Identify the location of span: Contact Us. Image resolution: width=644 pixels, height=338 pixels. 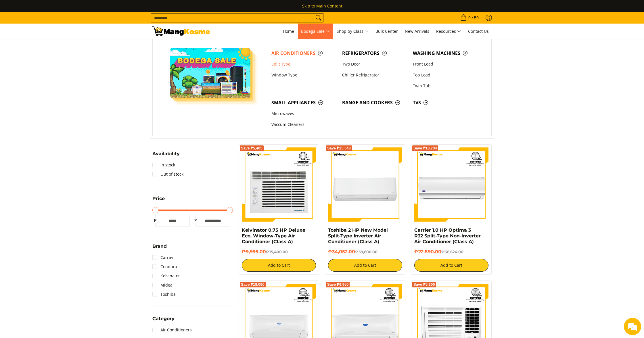
(478, 31).